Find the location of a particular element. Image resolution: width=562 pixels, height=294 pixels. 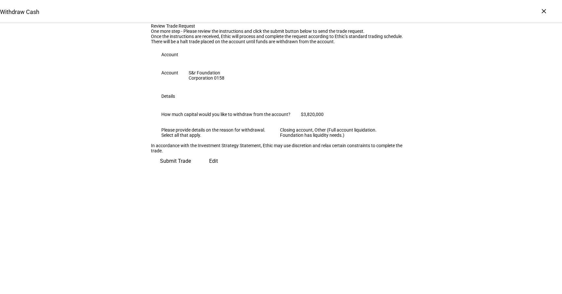

div: In accordance with the Investment Strategy Statement, Ethic may use discretion and relax certain ... is located at coordinates (281, 148).